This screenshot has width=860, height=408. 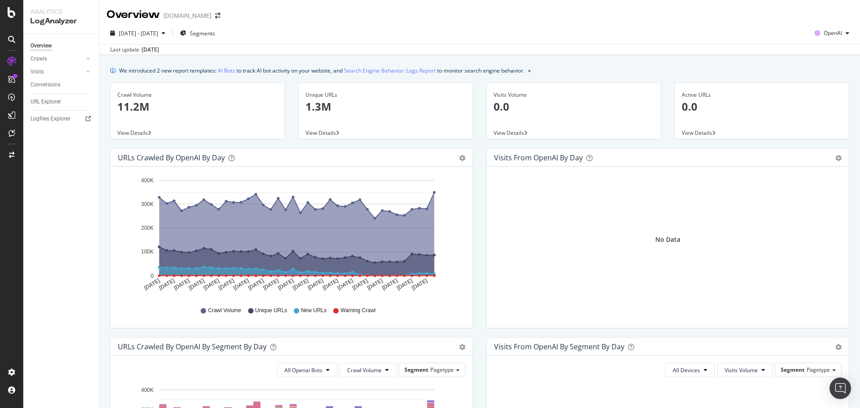 What do you see at coordinates (687, 370) in the screenshot?
I see `span: All Devices` at bounding box center [687, 370].